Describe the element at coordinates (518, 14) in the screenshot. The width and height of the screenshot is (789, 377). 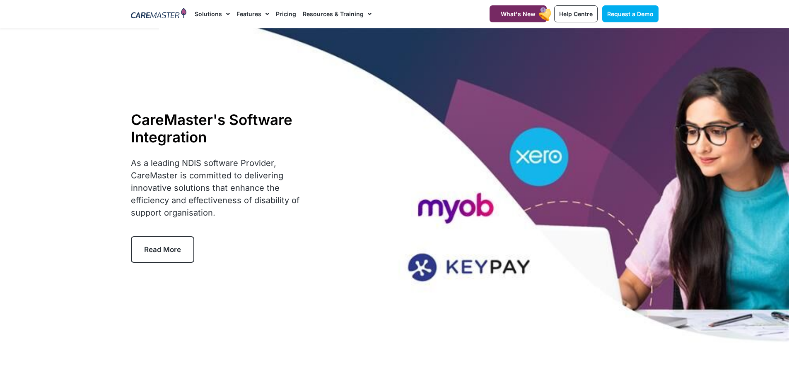
I see `span: What's New` at that location.